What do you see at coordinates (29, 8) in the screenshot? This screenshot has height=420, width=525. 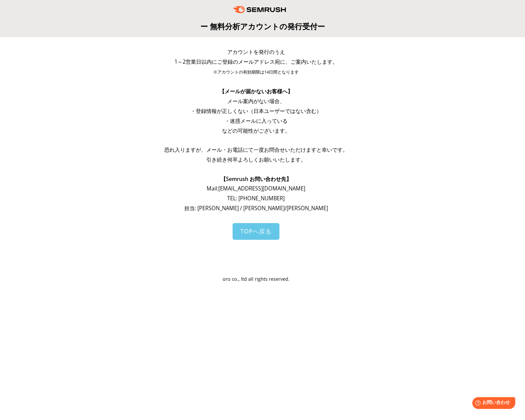 I see `span: お問い合わせ` at bounding box center [29, 8].